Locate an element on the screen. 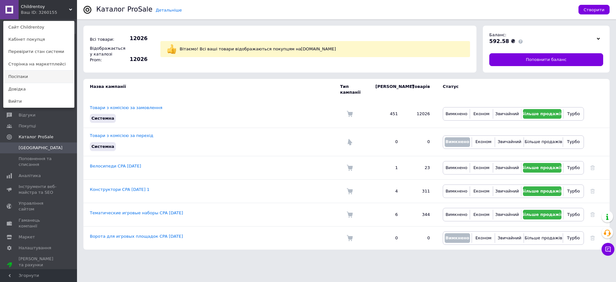 The height and width of the screenshot is (282, 616). td: 451 is located at coordinates (387, 114).